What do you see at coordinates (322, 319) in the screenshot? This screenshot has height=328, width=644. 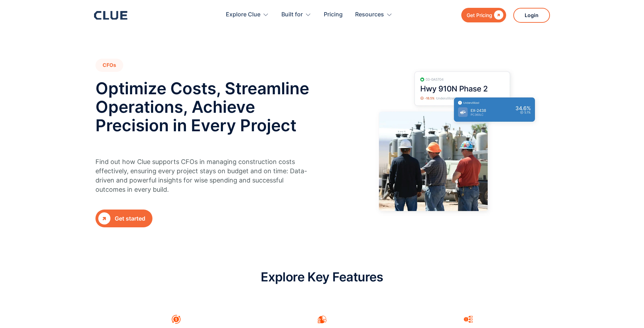 I see `img: Financial analysis icon` at bounding box center [322, 319].